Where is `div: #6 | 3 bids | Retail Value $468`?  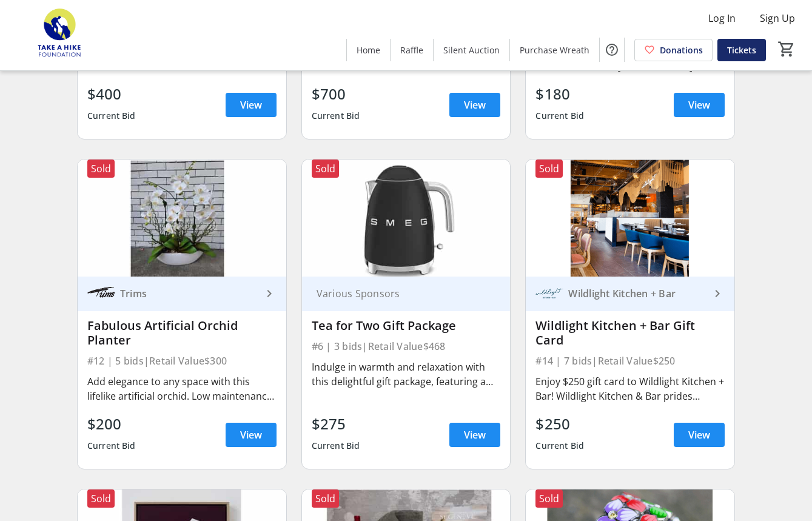
div: #6 | 3 bids | Retail Value $468 is located at coordinates (406, 346).